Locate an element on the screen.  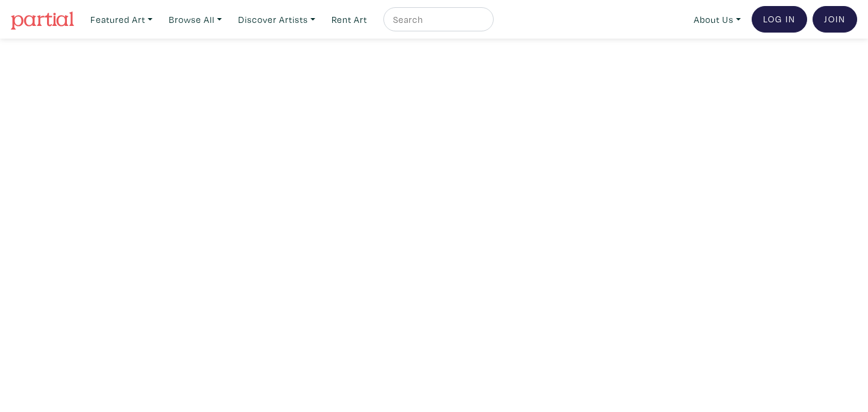
a: Log In is located at coordinates (779, 19).